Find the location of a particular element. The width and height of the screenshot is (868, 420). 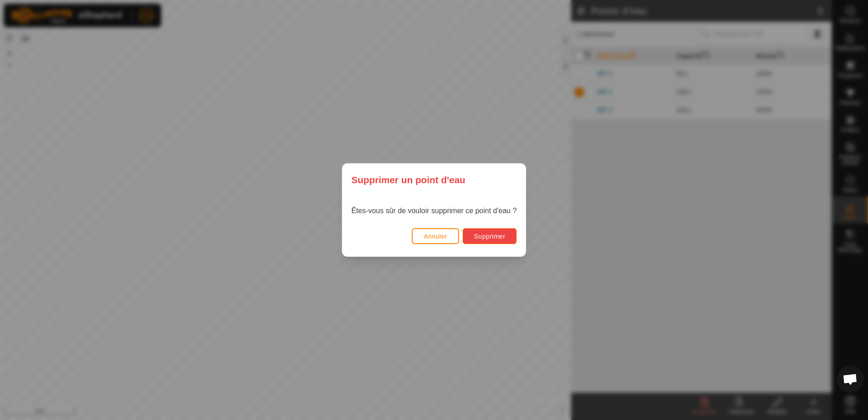

span: Supprimer un point d'eau is located at coordinates (409, 180).